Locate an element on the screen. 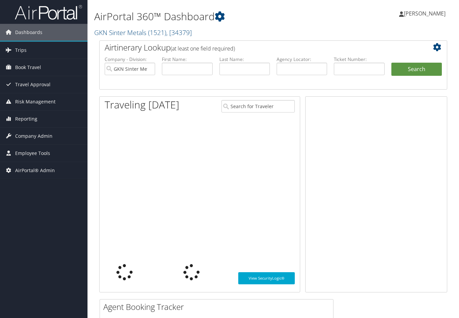 Image resolution: width=459 pixels, height=318 pixels. a: View SecurityLogic® is located at coordinates (267, 278).